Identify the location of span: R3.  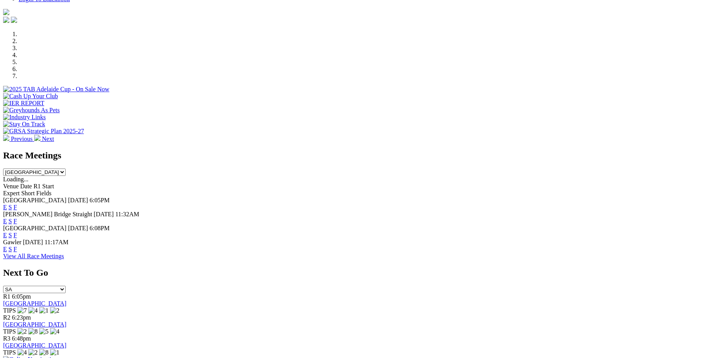
(7, 338).